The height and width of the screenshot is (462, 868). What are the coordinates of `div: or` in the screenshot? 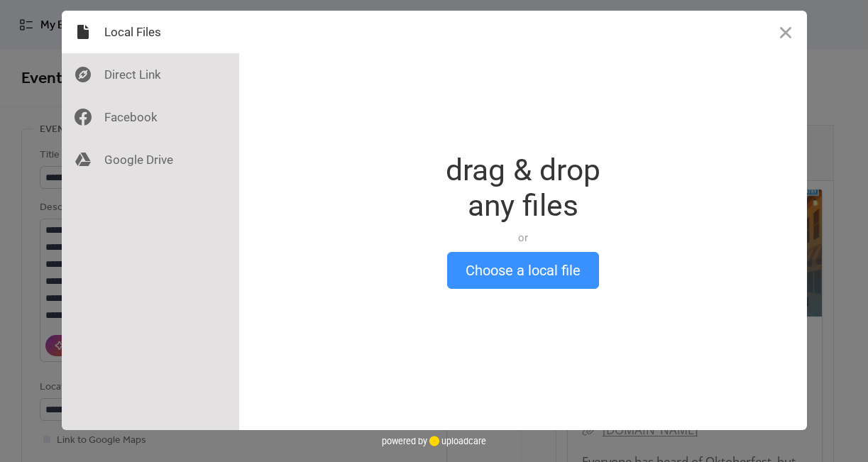 It's located at (523, 237).